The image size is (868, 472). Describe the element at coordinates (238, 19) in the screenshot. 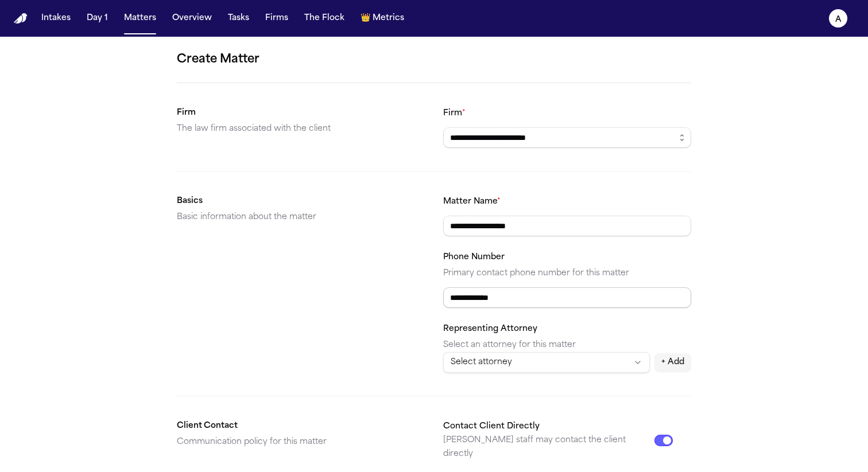

I see `button: Tasks` at that location.